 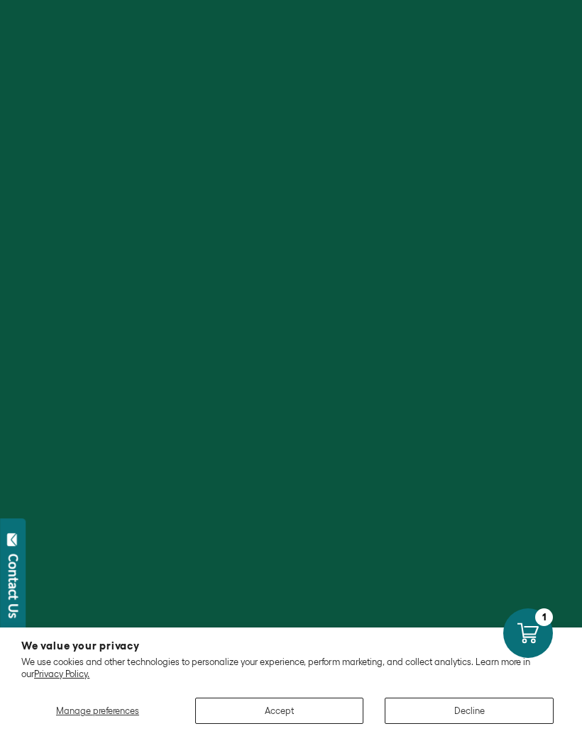 What do you see at coordinates (62, 674) in the screenshot?
I see `a: Privacy Policy.` at bounding box center [62, 674].